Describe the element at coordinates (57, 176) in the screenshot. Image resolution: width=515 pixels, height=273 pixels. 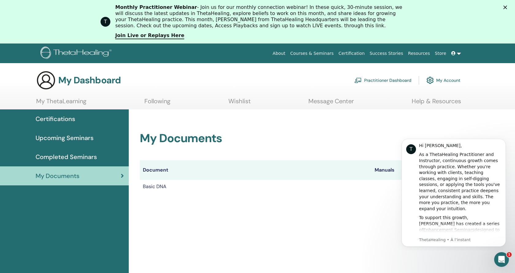
I see `span: My Documents` at that location.